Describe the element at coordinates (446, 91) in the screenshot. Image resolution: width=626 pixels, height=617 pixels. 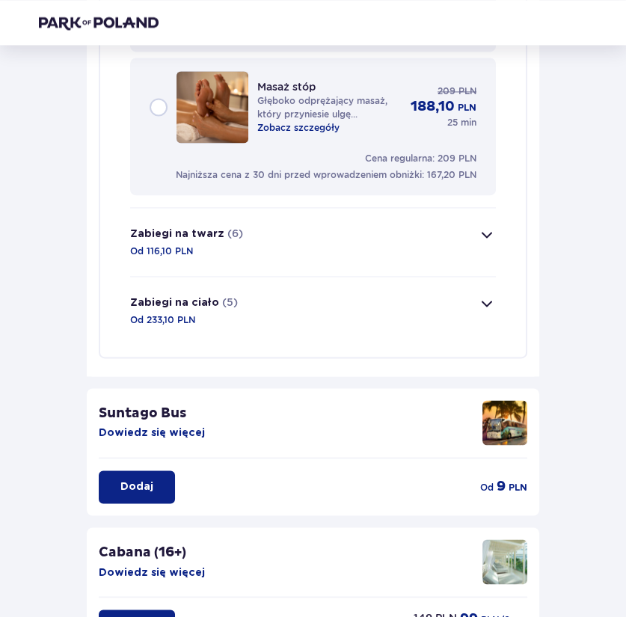
I see `p: 209` at that location.